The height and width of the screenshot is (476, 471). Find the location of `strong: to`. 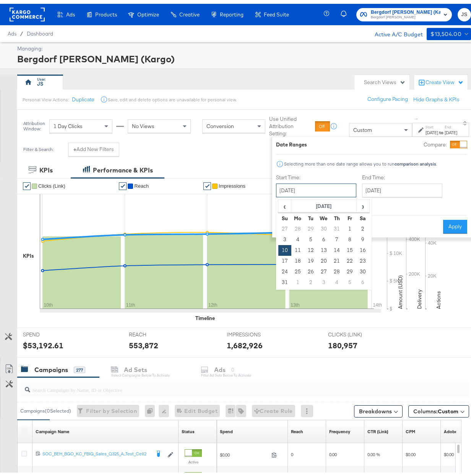

strong: to is located at coordinates (441, 129).